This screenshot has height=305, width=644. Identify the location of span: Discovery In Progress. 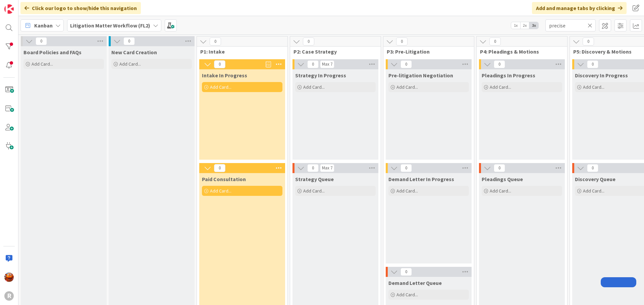
(601, 76).